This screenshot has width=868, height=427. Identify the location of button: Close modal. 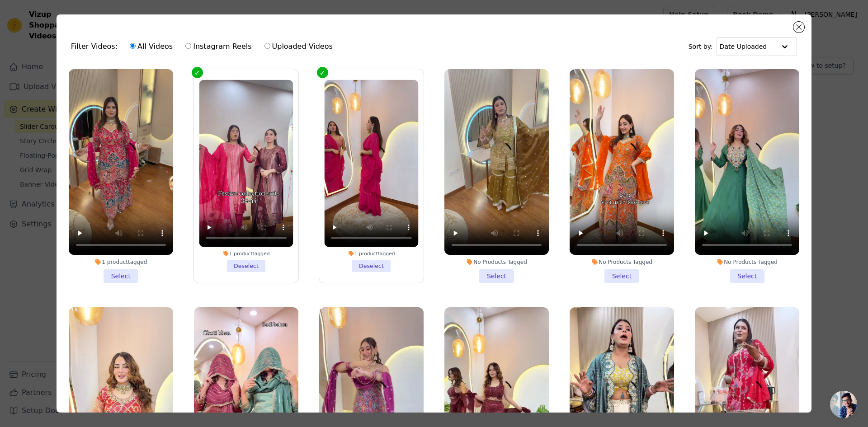
(798, 27).